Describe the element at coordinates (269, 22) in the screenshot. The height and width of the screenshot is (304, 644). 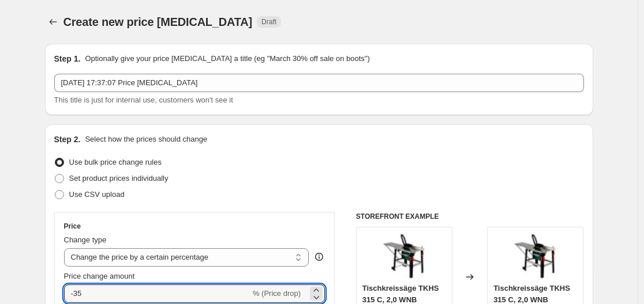
I see `span: Draft` at that location.